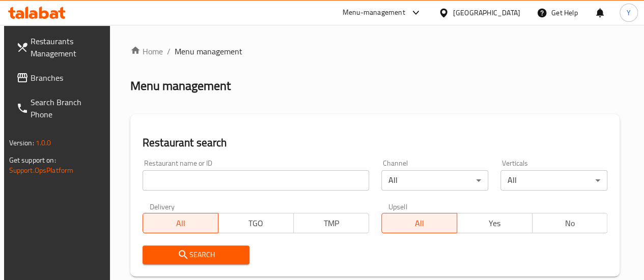 The image size is (644, 280). I want to click on button: TMP, so click(331, 224).